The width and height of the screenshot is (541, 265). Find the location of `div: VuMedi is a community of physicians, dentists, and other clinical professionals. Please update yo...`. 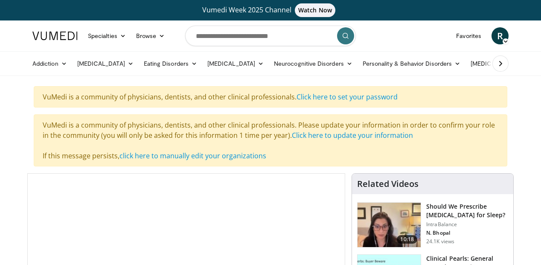

div: VuMedi is a community of physicians, dentists, and other clinical professionals. Please update yo... is located at coordinates (271, 140).